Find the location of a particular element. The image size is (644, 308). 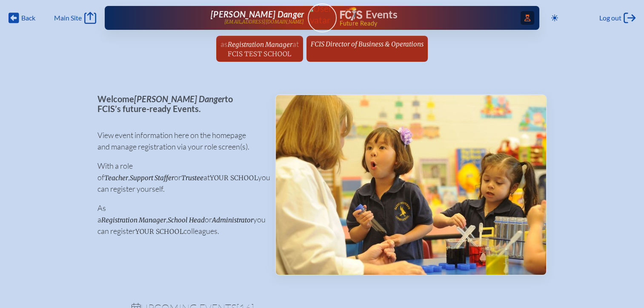

span: Future Ready is located at coordinates (426, 24).